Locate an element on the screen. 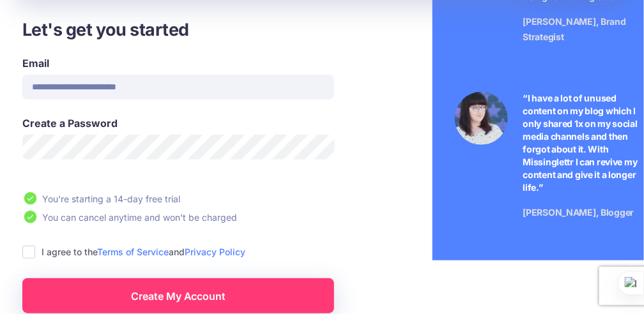 Image resolution: width=644 pixels, height=314 pixels. label: I agree to the and is located at coordinates (143, 252).